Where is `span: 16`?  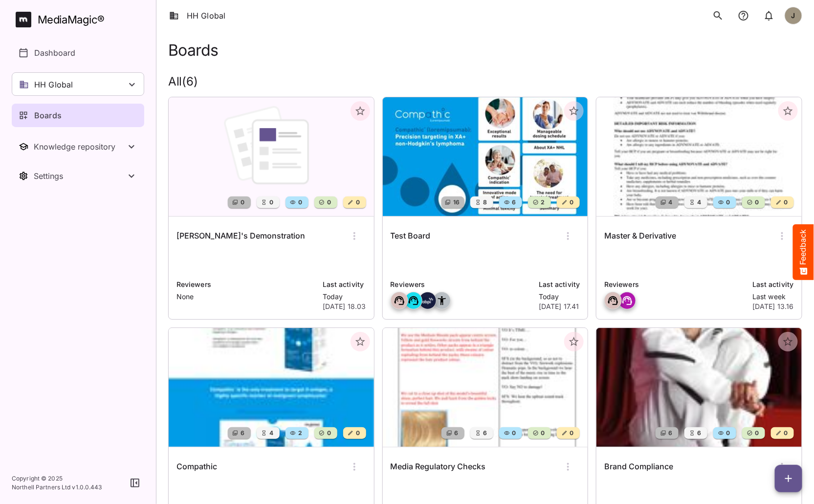 span: 16 is located at coordinates (456, 202).